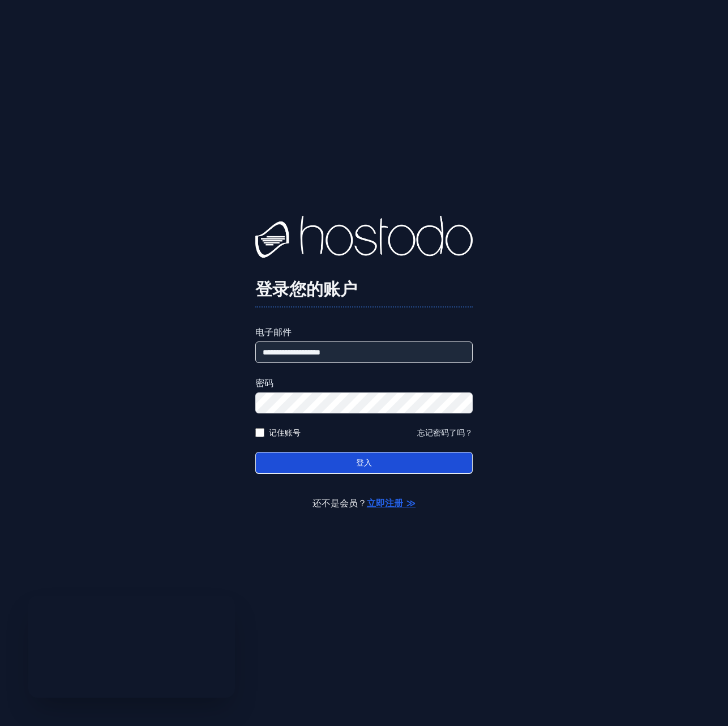  What do you see at coordinates (265, 383) in the screenshot?
I see `font: 密码` at bounding box center [265, 383].